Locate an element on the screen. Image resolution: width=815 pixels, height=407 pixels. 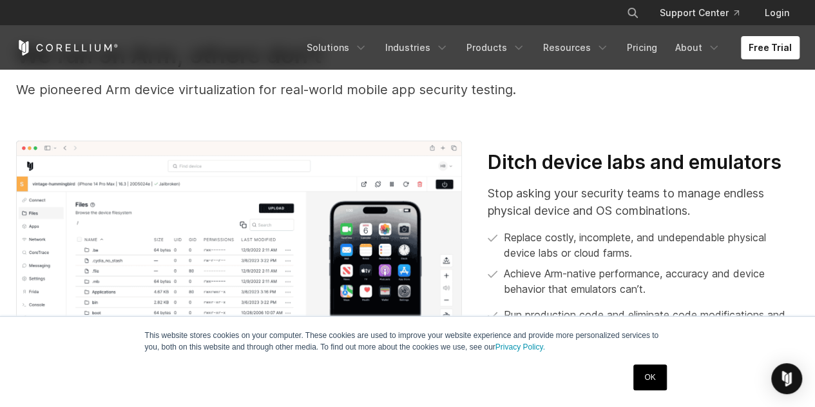
a: Privacy Policy. is located at coordinates (520, 347).